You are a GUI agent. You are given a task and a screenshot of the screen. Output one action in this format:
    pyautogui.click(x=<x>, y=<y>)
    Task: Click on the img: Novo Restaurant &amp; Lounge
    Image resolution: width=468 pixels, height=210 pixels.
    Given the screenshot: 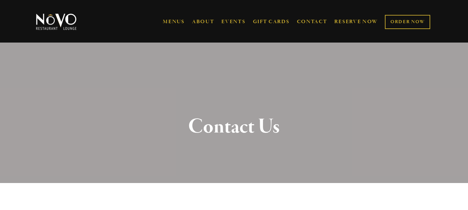 What is the action you would take?
    pyautogui.click(x=56, y=22)
    